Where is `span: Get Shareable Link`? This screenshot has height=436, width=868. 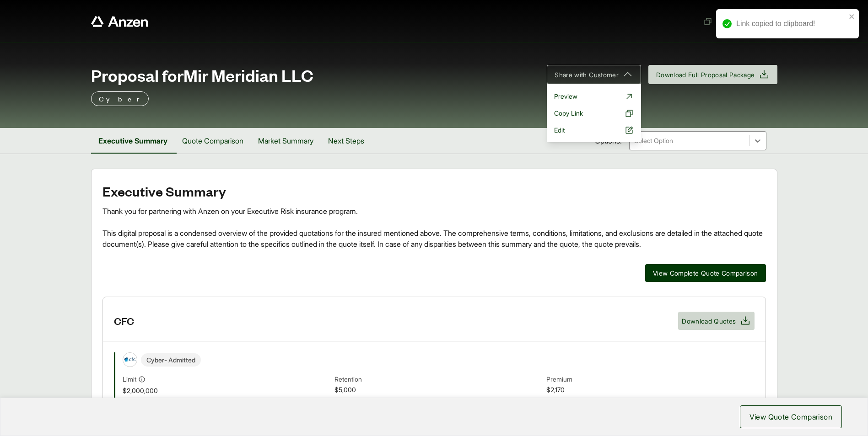
span: Get Shareable Link is located at coordinates (737, 21).